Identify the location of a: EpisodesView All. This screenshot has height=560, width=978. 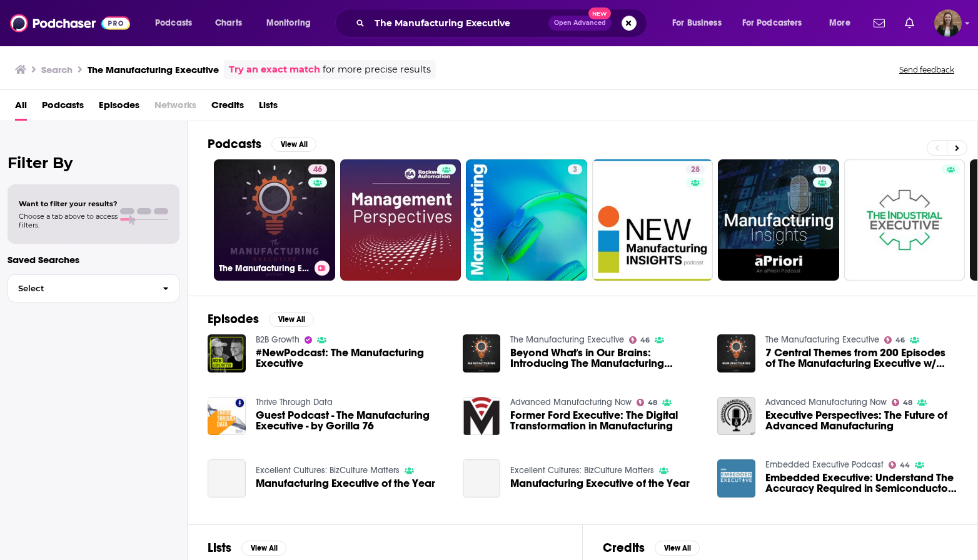
(261, 319).